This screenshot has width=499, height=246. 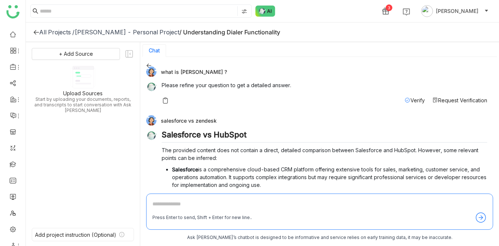 I want to click on span: + Add Source, so click(x=76, y=54).